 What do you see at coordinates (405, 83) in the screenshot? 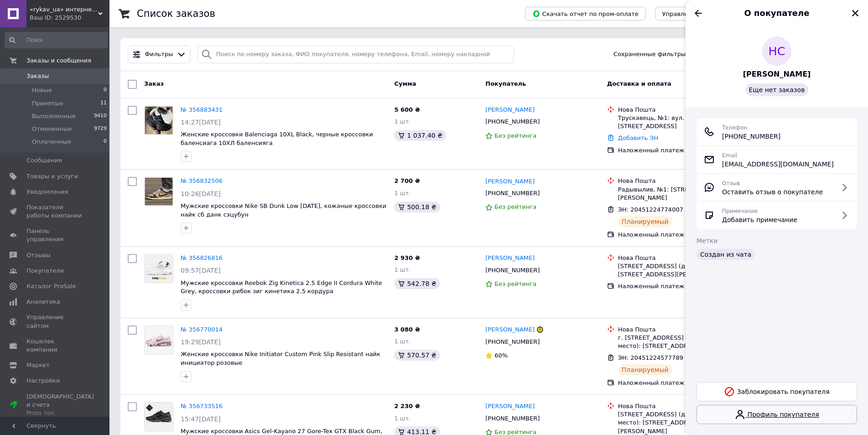
I see `span: Сумма` at bounding box center [405, 83].